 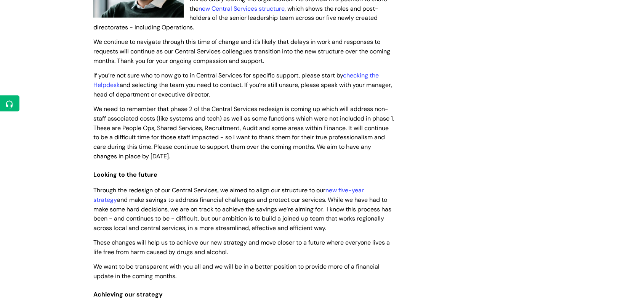 What do you see at coordinates (243, 85) in the screenshot?
I see `span: If you’re not sure who to now go to in Central Services for specific support, please start by and...` at bounding box center [243, 85].